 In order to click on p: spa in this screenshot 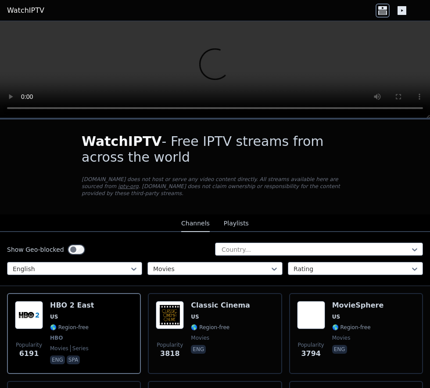, I will do `click(73, 360)`.